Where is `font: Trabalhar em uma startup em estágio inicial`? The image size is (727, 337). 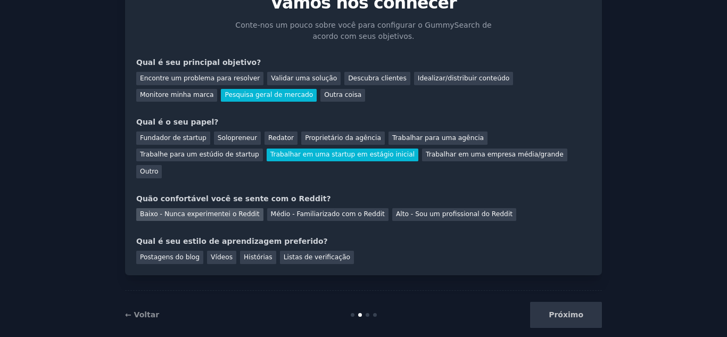
font: Trabalhar em uma startup em estágio inicial is located at coordinates (342, 154).